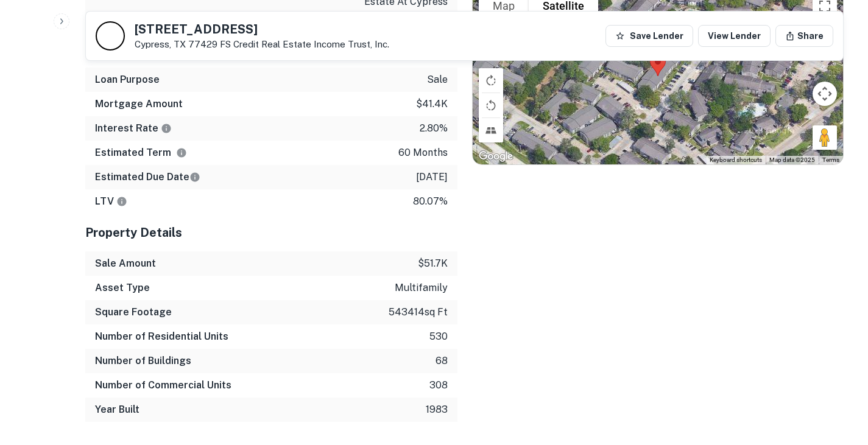 The width and height of the screenshot is (868, 445). What do you see at coordinates (437, 80) in the screenshot?
I see `p: sale` at bounding box center [437, 80].